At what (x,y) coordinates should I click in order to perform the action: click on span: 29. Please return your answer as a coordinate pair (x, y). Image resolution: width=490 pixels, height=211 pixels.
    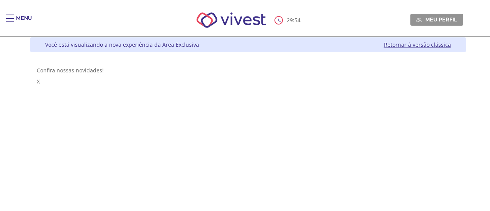
    Looking at the image, I should click on (290, 20).